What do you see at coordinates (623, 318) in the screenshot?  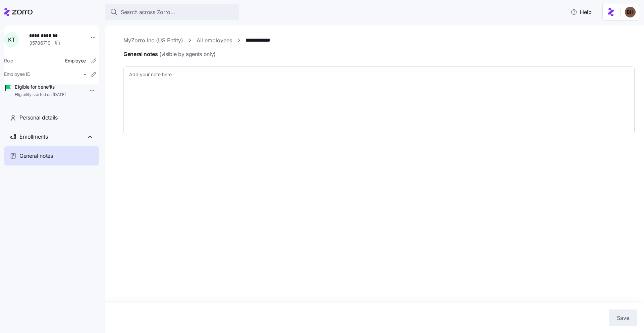 I see `button: Save` at bounding box center [623, 318].